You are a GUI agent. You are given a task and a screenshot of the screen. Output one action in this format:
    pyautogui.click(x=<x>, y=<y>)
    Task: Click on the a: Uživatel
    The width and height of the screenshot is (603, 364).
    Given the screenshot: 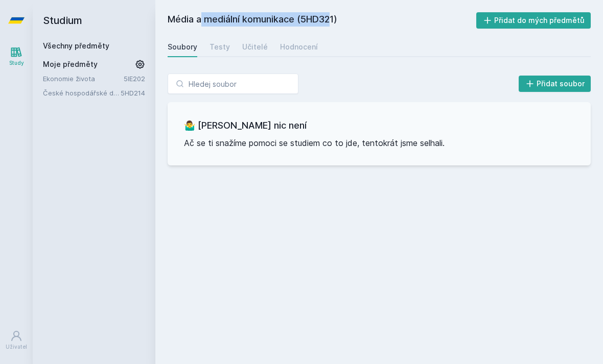 What is the action you would take?
    pyautogui.click(x=17, y=340)
    